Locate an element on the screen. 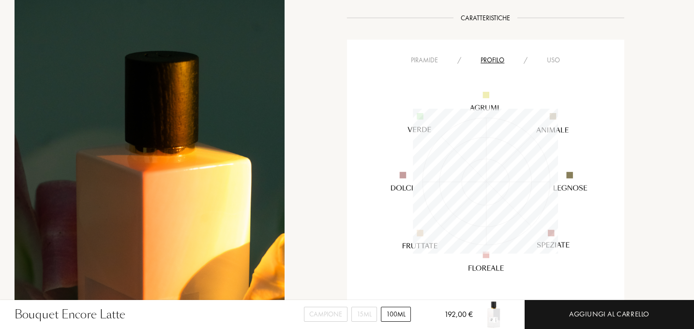 The width and height of the screenshot is (694, 329). div: Profilo is located at coordinates (492, 60).